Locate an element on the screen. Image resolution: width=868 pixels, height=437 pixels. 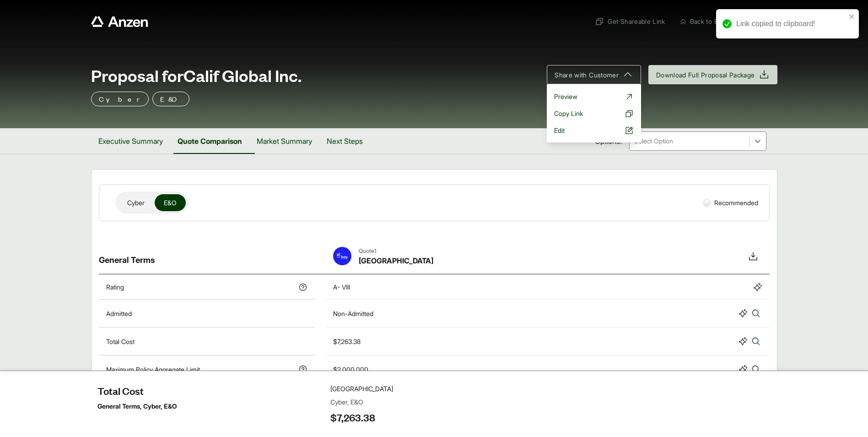
div: A- VIII is located at coordinates (341, 286).